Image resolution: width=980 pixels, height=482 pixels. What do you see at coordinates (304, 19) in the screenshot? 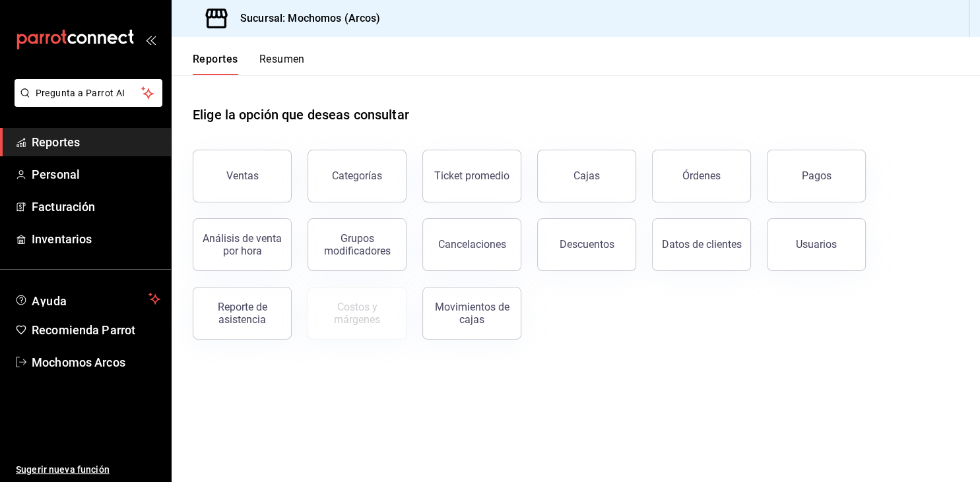
I see `h3: Sucursal: Mochomos (Arcos)` at bounding box center [304, 19].